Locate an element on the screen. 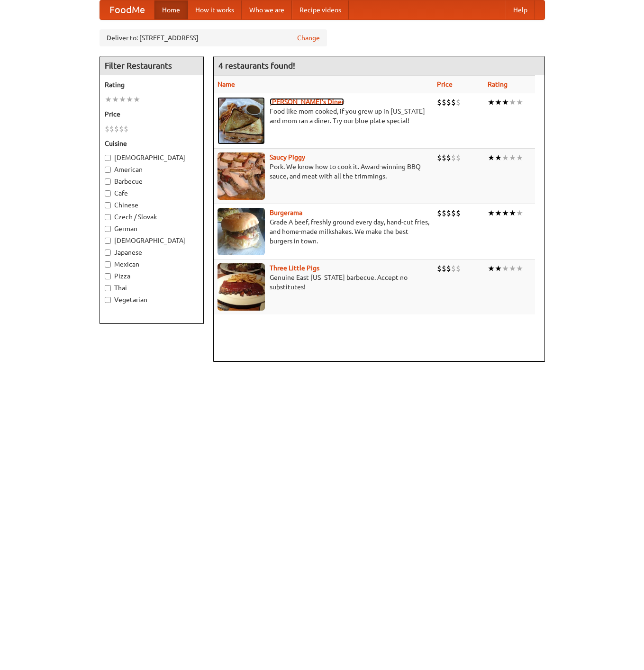  label: German is located at coordinates (151, 229).